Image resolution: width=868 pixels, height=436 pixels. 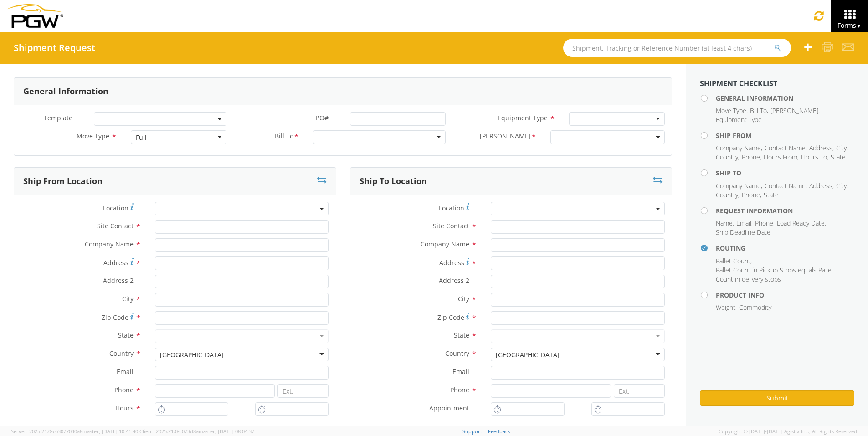 What do you see at coordinates (725, 307) in the screenshot?
I see `span: Weight` at bounding box center [725, 307].